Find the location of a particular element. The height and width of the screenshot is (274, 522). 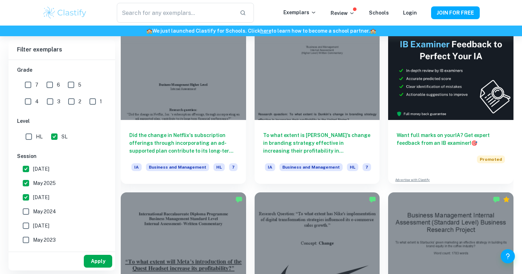

span: May 2024 is located at coordinates (44, 212).